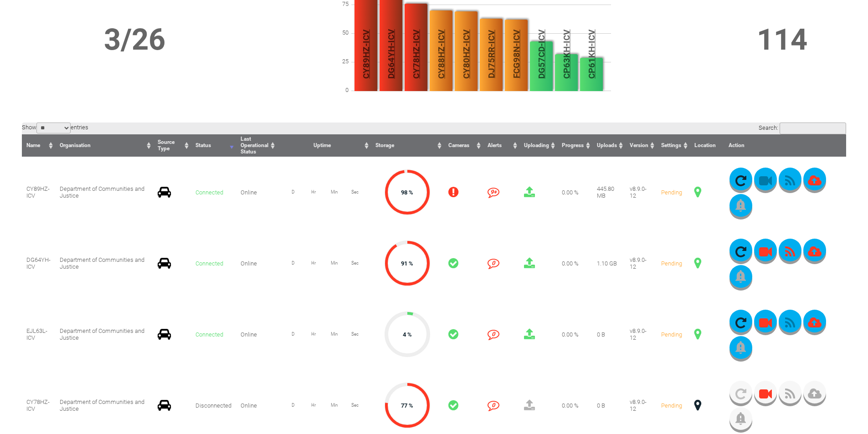 This screenshot has height=434, width=868. I want to click on span: CY89HZ-ICV, so click(38, 192).